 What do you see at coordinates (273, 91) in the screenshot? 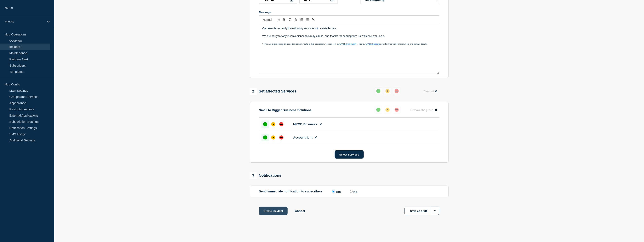
I see `div: Set affected Services` at bounding box center [273, 91].